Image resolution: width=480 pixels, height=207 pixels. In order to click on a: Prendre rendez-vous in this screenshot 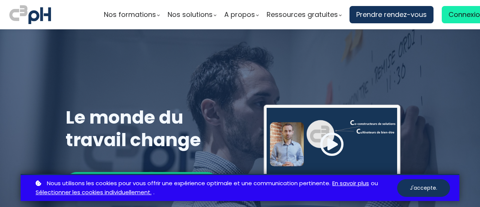, I will do `click(391, 15)`.